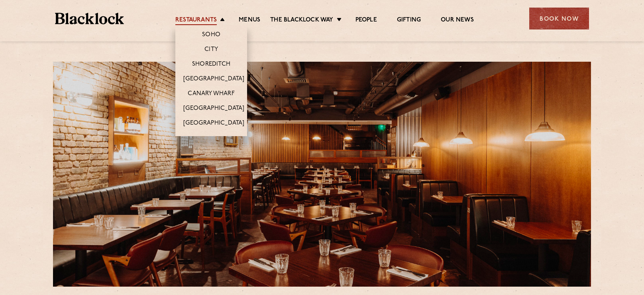 The image size is (644, 295). What do you see at coordinates (211, 94) in the screenshot?
I see `a: Canary Wharf` at bounding box center [211, 94].